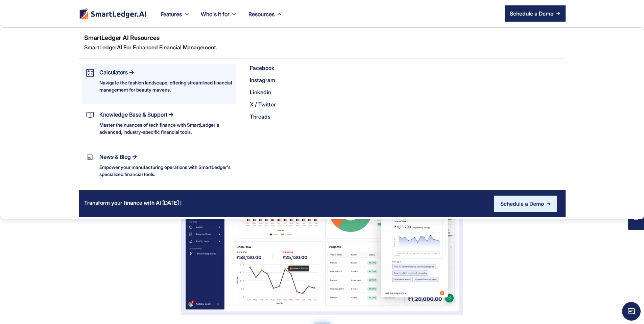 Image resolution: width=644 pixels, height=324 pixels. Describe the element at coordinates (275, 80) in the screenshot. I see `a: Instagram` at that location.